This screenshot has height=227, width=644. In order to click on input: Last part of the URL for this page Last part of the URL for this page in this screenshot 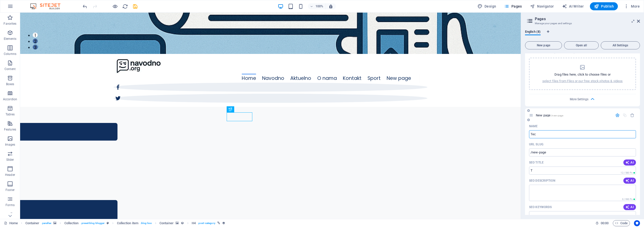, I will do `click(583, 152)`.